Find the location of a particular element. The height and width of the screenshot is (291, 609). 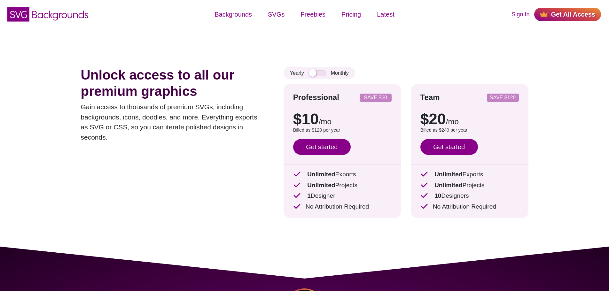

strong: 10 is located at coordinates (438, 196).